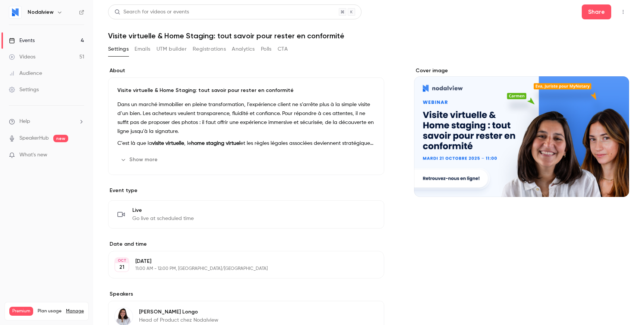  Describe the element at coordinates (246, 70) in the screenshot. I see `label: About` at that location.